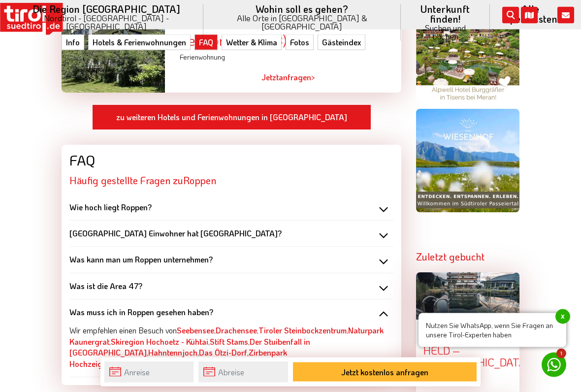 This screenshot has width=581, height=392. Describe the element at coordinates (227, 336) in the screenshot. I see `a: Naturpark Kaunergrat` at that location.